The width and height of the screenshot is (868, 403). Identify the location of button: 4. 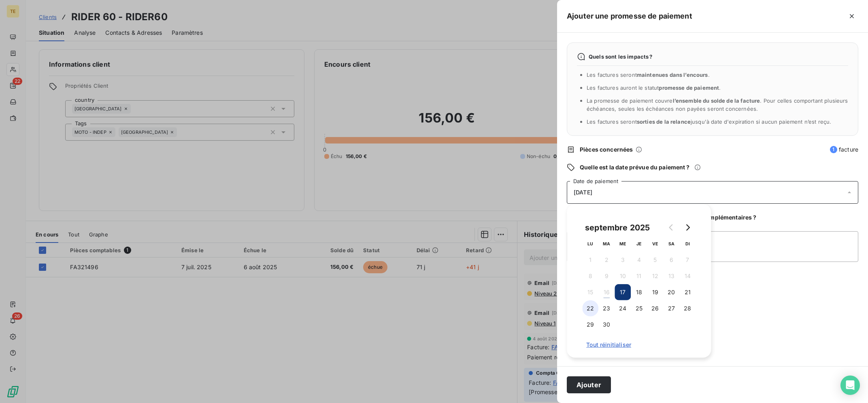
(639, 260).